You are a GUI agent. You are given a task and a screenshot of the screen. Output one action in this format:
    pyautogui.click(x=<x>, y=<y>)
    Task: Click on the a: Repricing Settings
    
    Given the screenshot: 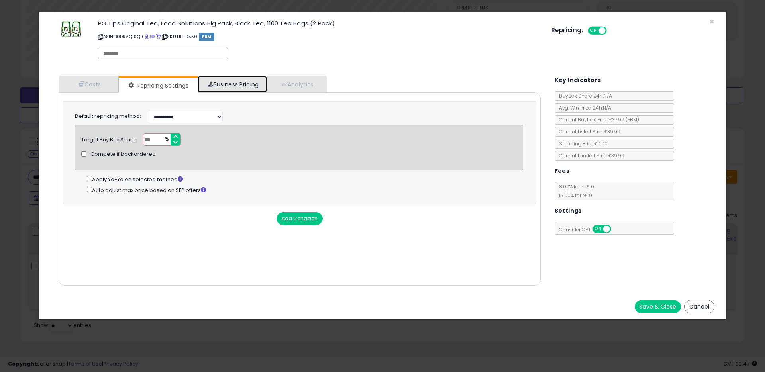 What is the action you would take?
    pyautogui.click(x=158, y=86)
    